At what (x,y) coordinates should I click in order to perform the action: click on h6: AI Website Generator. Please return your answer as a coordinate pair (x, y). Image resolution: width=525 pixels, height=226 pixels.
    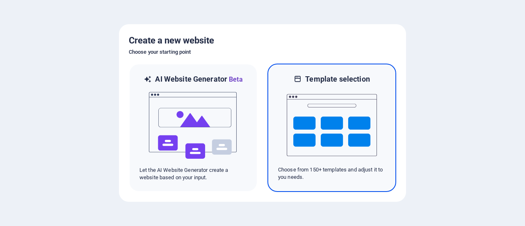
    Looking at the image, I should click on (198, 79).